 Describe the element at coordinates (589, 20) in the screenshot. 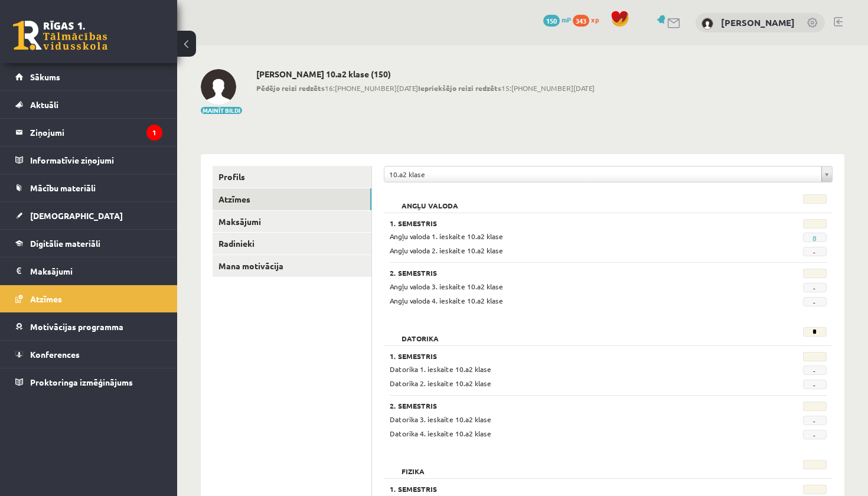

I see `a: 343 xp` at that location.